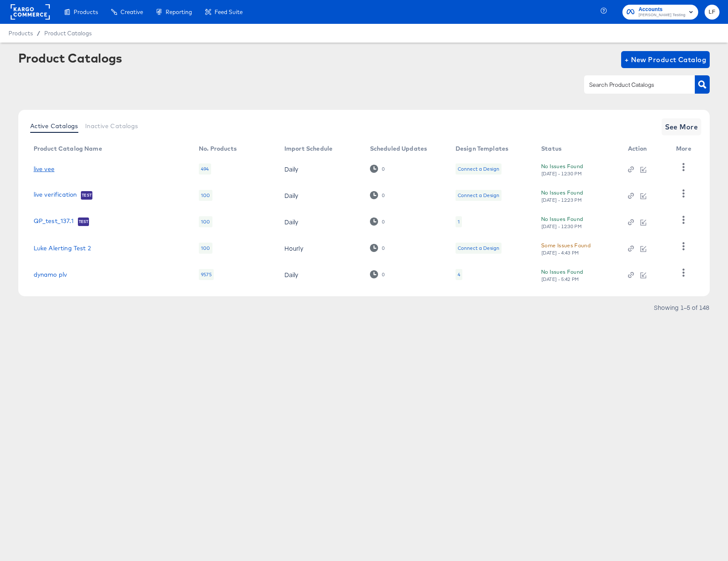 The image size is (728, 561). Describe the element at coordinates (206, 274) in the screenshot. I see `div: 9575` at that location.